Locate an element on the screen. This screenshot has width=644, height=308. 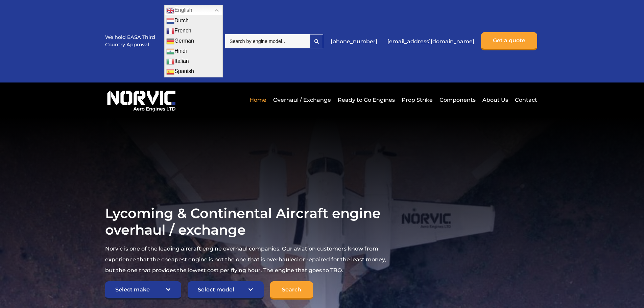
img: es is located at coordinates (171, 72).